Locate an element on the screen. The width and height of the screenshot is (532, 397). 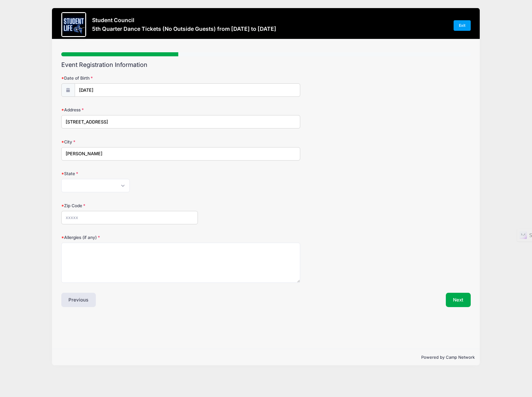
a: Exit is located at coordinates (463, 26).